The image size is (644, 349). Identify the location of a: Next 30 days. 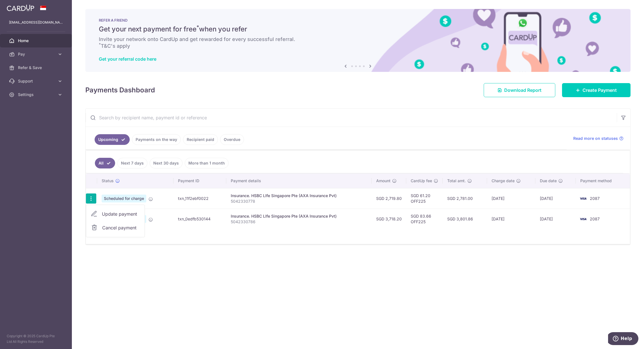
(166, 163).